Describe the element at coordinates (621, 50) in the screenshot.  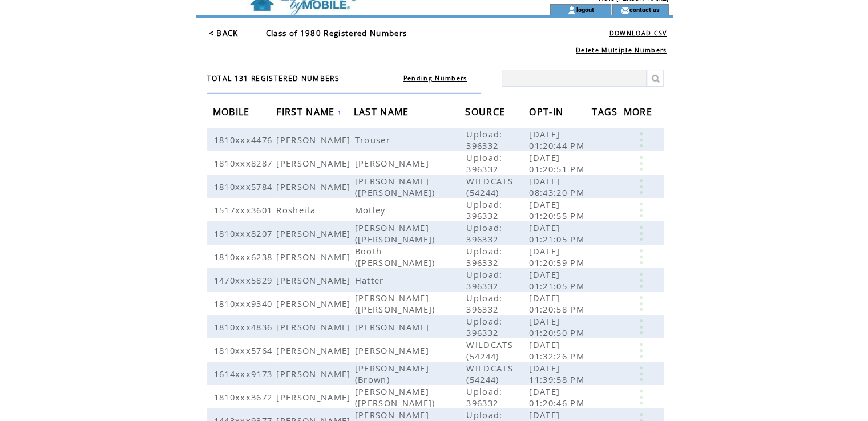
I see `a: Delete Multiple Numbers` at that location.